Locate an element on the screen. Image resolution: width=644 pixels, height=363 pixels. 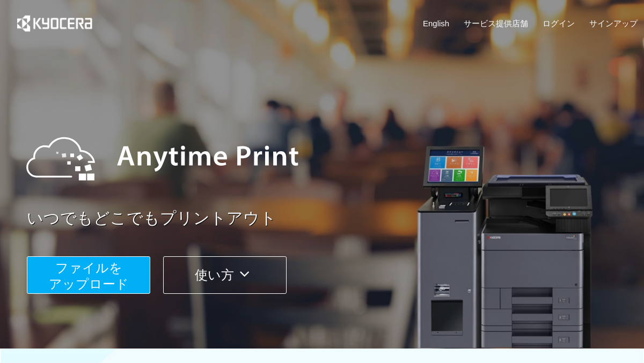
a: サインアップ is located at coordinates (613, 23).